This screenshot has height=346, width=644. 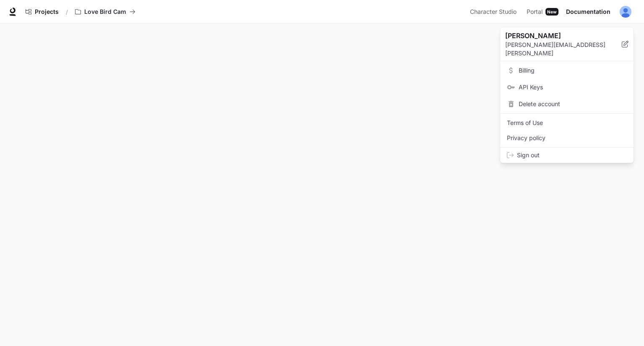 What do you see at coordinates (573, 70) in the screenshot?
I see `span: Billing` at bounding box center [573, 70].